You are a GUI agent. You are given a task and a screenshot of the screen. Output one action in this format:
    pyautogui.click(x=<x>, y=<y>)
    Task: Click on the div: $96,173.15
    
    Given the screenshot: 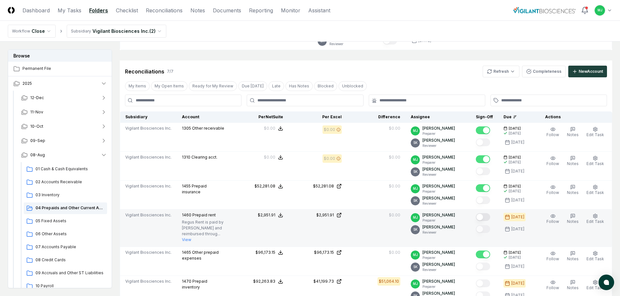 What is the action you would take?
    pyautogui.click(x=265, y=253)
    